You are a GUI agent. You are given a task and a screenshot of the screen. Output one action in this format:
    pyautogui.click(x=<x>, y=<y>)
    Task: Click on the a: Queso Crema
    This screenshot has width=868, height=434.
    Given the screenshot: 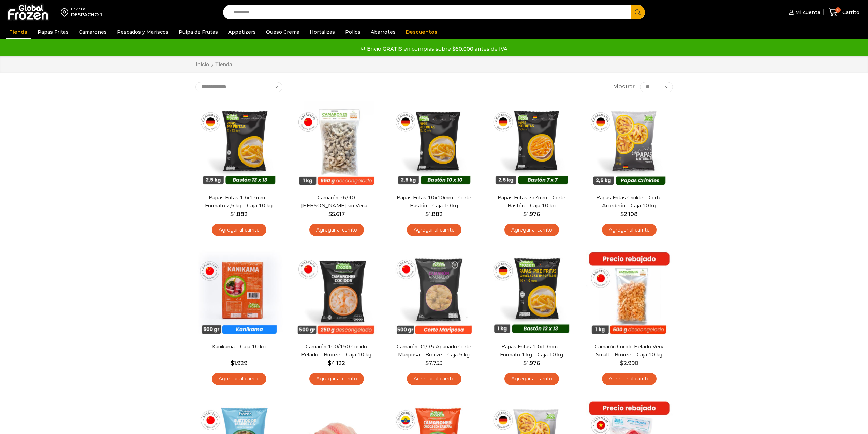 What is the action you would take?
    pyautogui.click(x=283, y=32)
    